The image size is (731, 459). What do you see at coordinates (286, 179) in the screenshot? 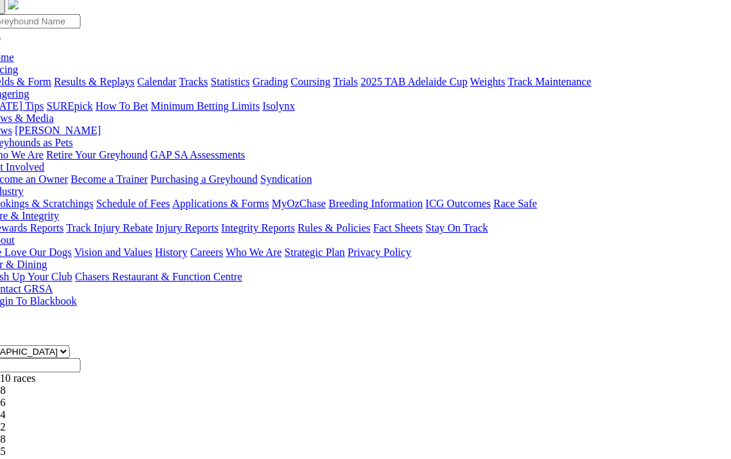
I see `a: Syndication` at bounding box center [286, 179].